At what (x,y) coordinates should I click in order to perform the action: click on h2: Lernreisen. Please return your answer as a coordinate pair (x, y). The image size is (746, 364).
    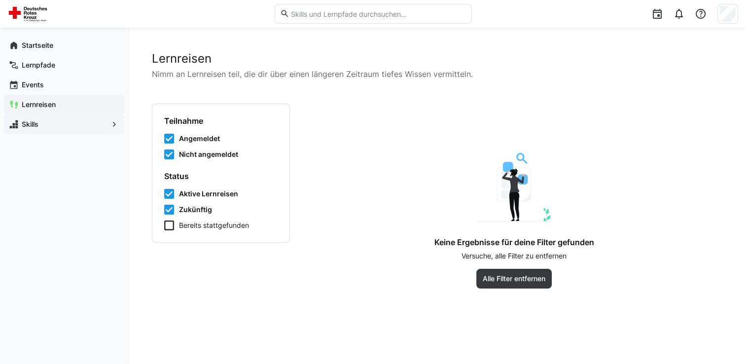
    Looking at the image, I should click on (437, 59).